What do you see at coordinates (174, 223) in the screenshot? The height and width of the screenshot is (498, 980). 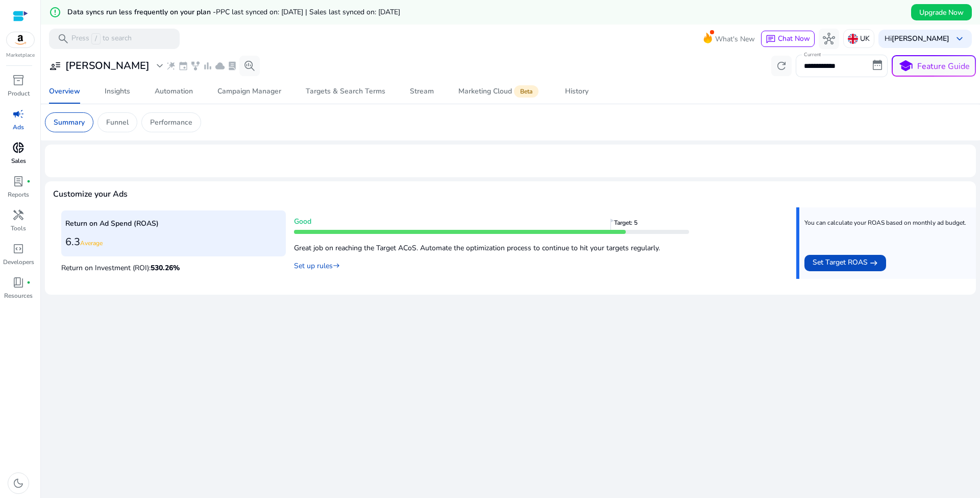 I see `p: Return on Ad Spend (ROAS)` at bounding box center [174, 223].